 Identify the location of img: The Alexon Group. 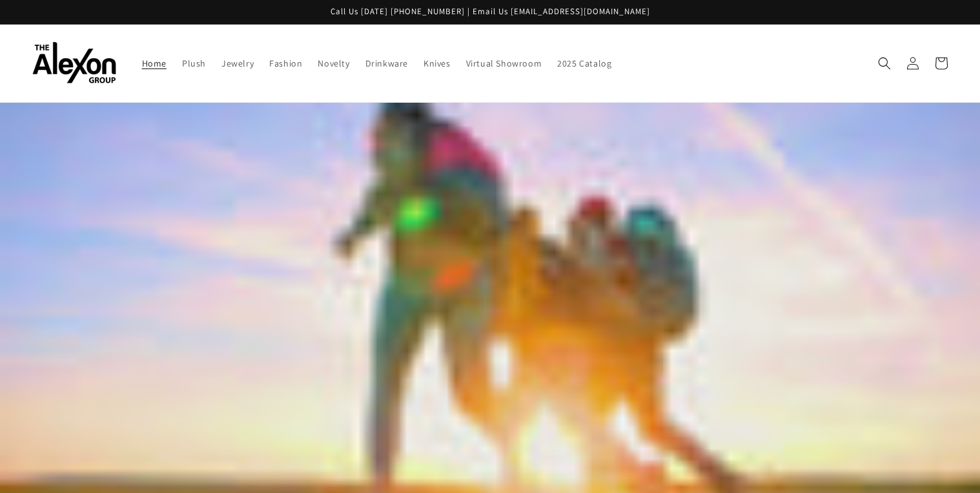
(74, 63).